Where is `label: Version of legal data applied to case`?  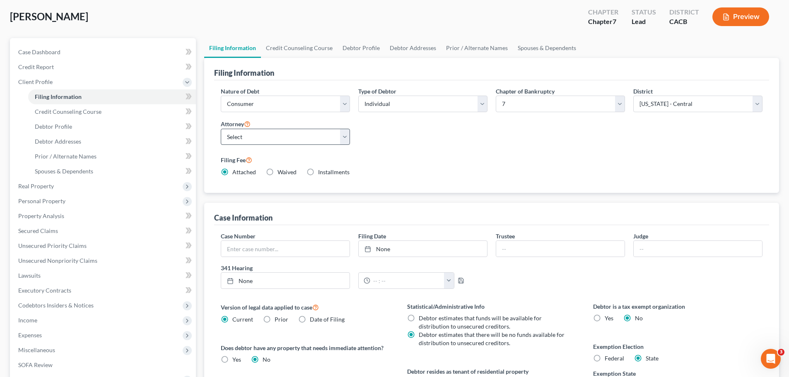
label: Version of legal data applied to case is located at coordinates (305, 307).